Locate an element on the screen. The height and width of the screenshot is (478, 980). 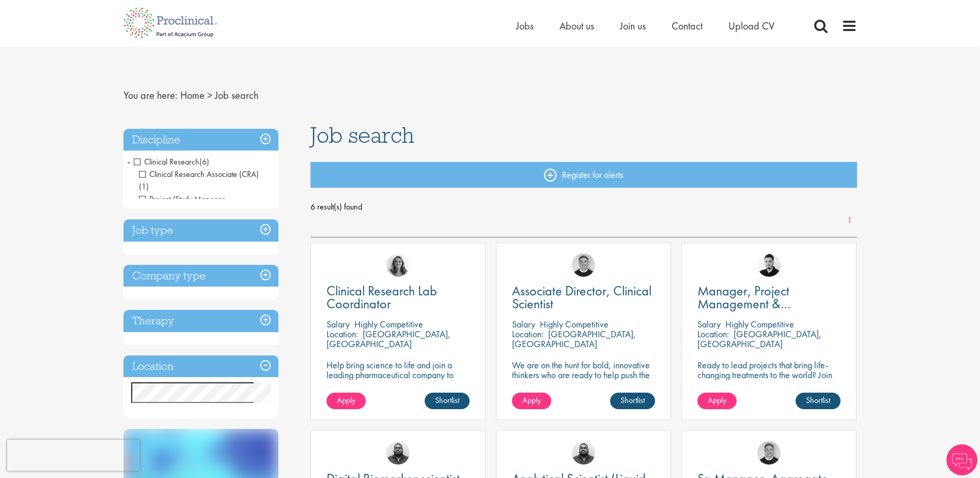
h3: Therapy is located at coordinates (201, 320).